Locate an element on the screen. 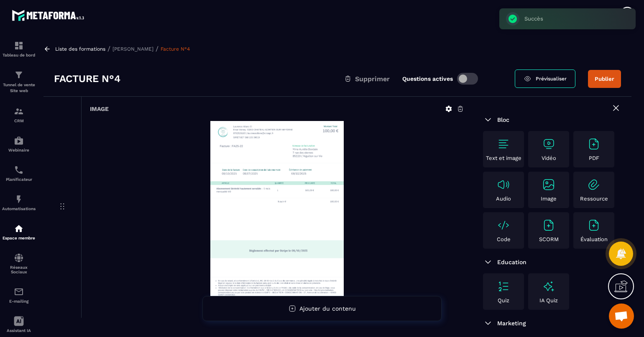  p: Réseaux Sociaux is located at coordinates (19, 270).